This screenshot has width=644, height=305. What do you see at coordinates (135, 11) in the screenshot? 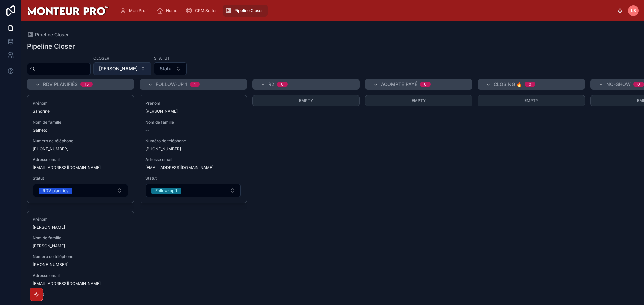
I see `a: Mon Profil` at bounding box center [135, 11].